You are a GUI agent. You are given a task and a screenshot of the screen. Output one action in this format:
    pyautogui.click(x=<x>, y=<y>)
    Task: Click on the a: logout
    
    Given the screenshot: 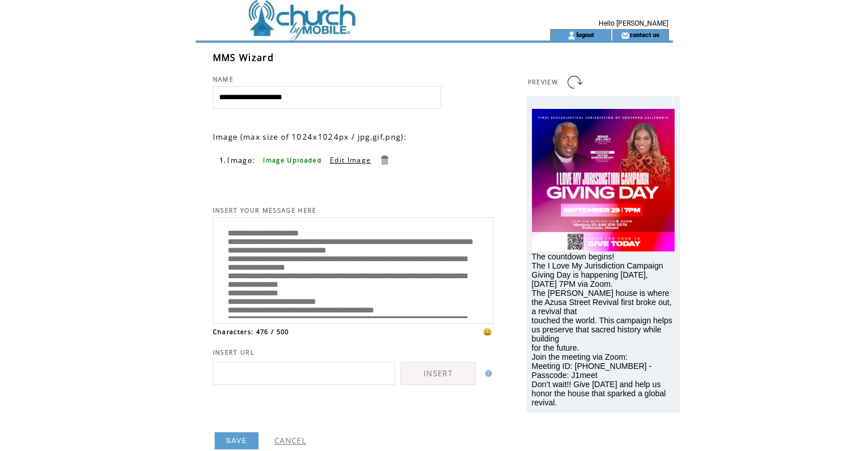 What is the action you would take?
    pyautogui.click(x=585, y=34)
    